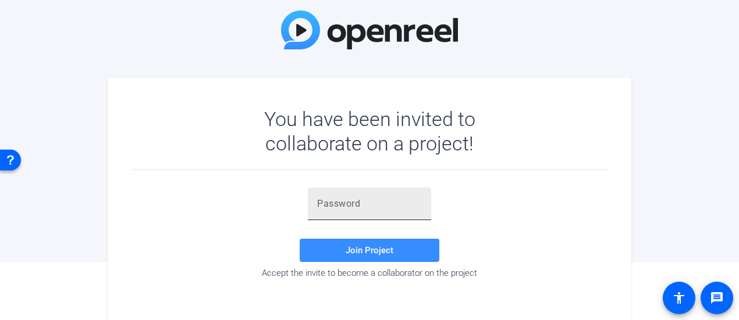 The height and width of the screenshot is (320, 739). I want to click on div: You have been invited to collaborate on a project!, so click(369, 131).